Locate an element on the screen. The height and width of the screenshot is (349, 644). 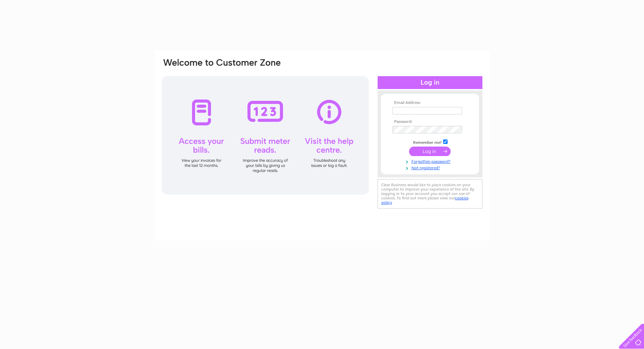
a: Forgotten password? is located at coordinates (431, 161).